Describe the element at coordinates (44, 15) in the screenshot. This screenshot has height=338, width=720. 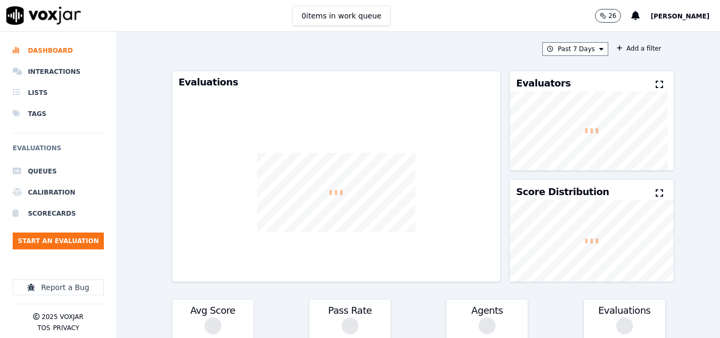
I see `img: voxjar logo` at that location.